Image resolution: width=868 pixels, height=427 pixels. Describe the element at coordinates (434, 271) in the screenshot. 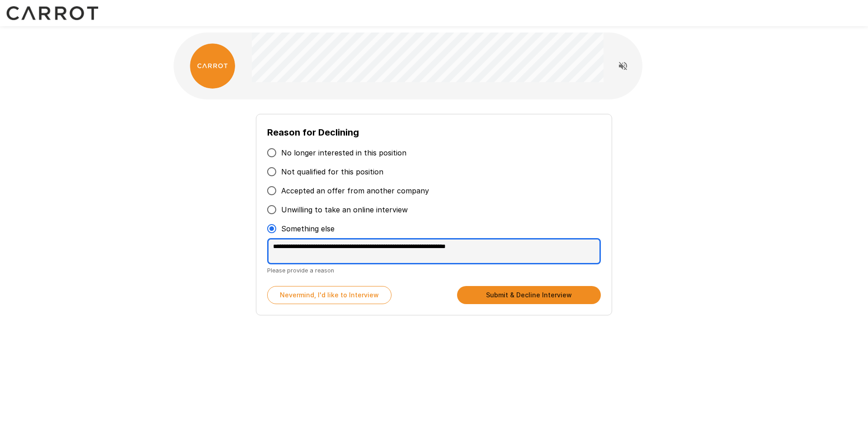

I see `p: Please provide a reason` at that location.